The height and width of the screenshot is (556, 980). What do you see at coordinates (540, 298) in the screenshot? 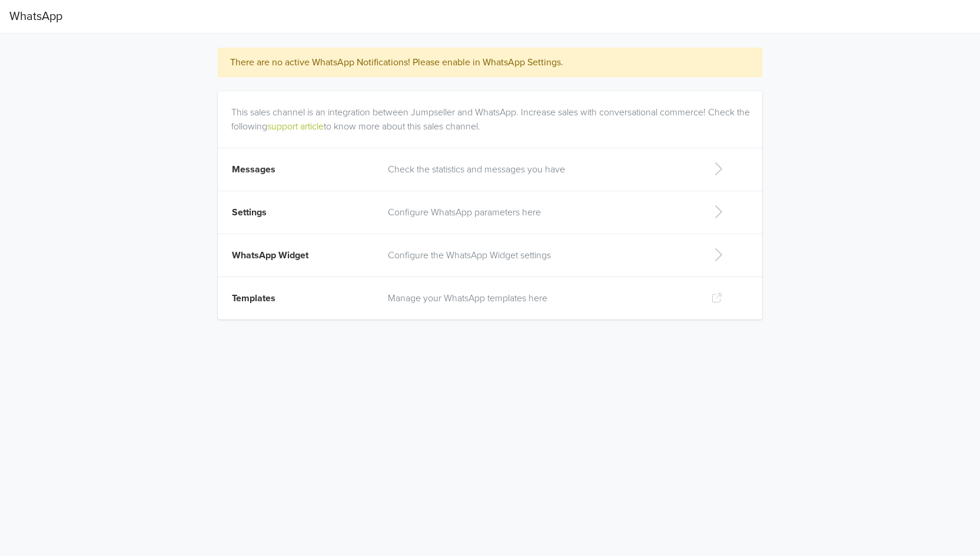
I see `p: Manage your WhatsApp templates here` at bounding box center [540, 298].